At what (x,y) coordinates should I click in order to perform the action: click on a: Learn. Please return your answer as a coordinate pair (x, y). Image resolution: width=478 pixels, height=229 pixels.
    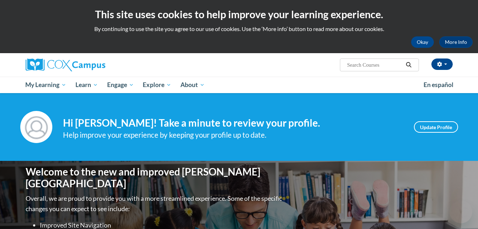
    Looking at the image, I should click on (87, 85).